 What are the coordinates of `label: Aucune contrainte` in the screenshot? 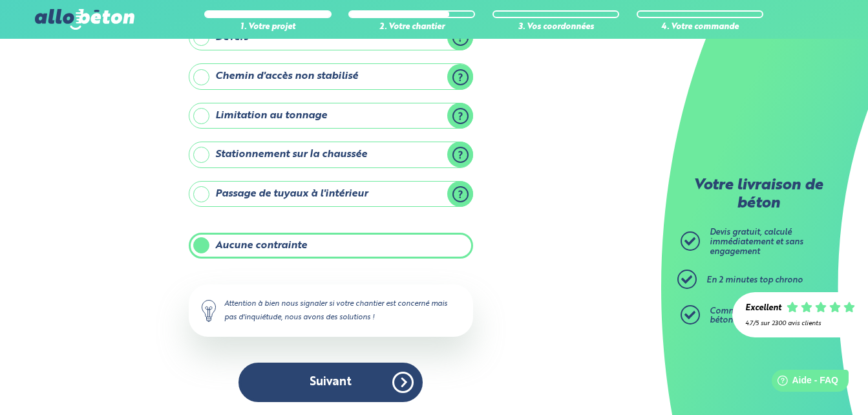 It's located at (331, 246).